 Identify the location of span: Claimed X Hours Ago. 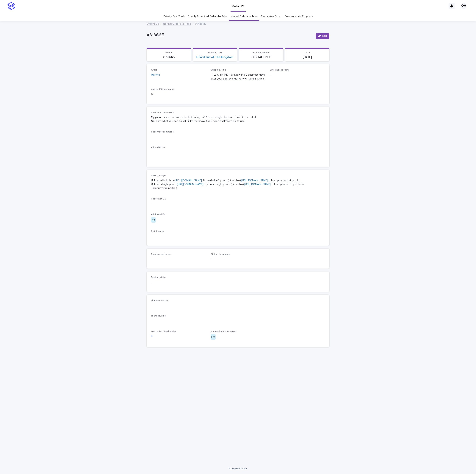
(162, 89).